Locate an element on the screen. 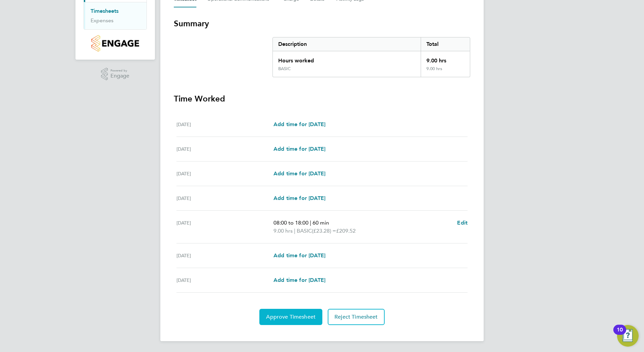 Image resolution: width=644 pixels, height=352 pixels. span: 9.00 hrs is located at coordinates (283, 231).